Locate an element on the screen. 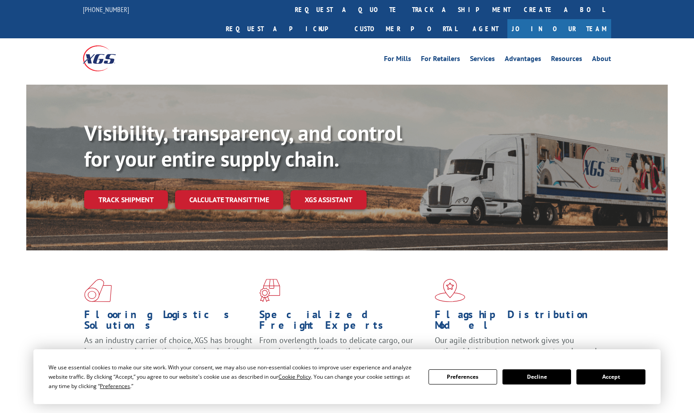 The width and height of the screenshot is (694, 413). a: Resources is located at coordinates (567, 60).